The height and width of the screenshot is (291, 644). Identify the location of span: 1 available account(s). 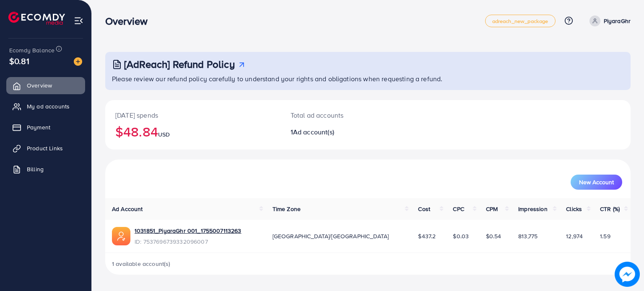
(141, 264).